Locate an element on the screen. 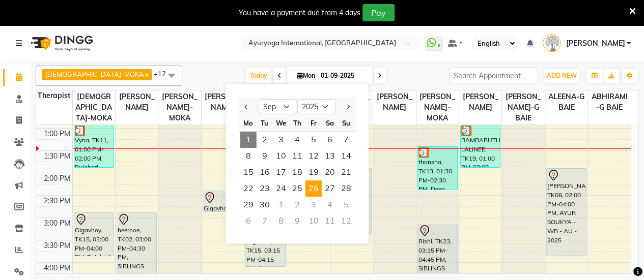 The height and width of the screenshot is (280, 644). div: Fr is located at coordinates (314, 123).